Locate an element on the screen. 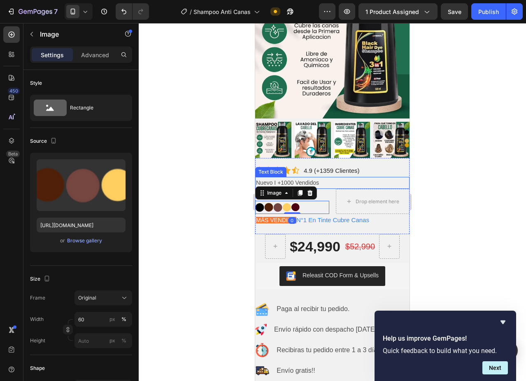  input: https://example.com/image.jpg is located at coordinates (81, 225).